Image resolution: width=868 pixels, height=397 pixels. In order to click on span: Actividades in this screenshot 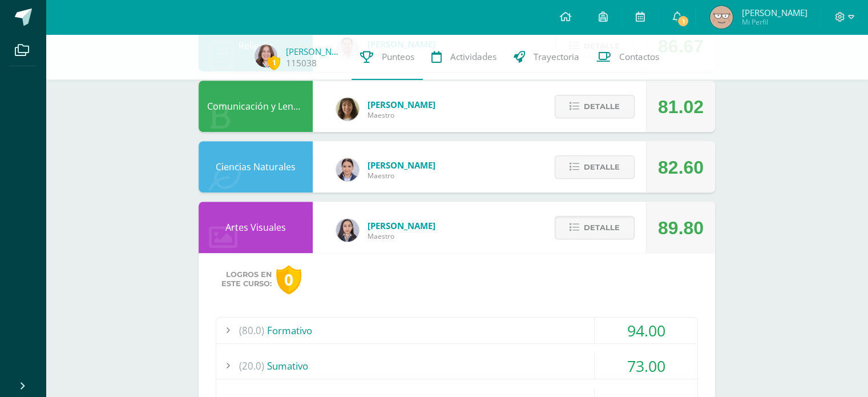, I will do `click(473, 57)`.